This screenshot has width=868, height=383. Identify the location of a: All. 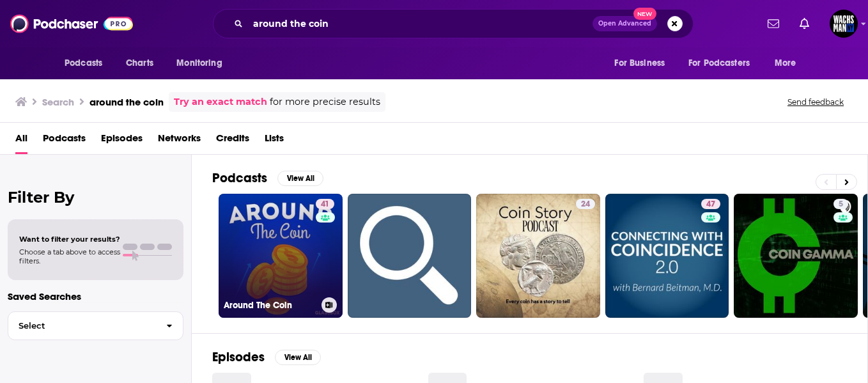
(21, 141).